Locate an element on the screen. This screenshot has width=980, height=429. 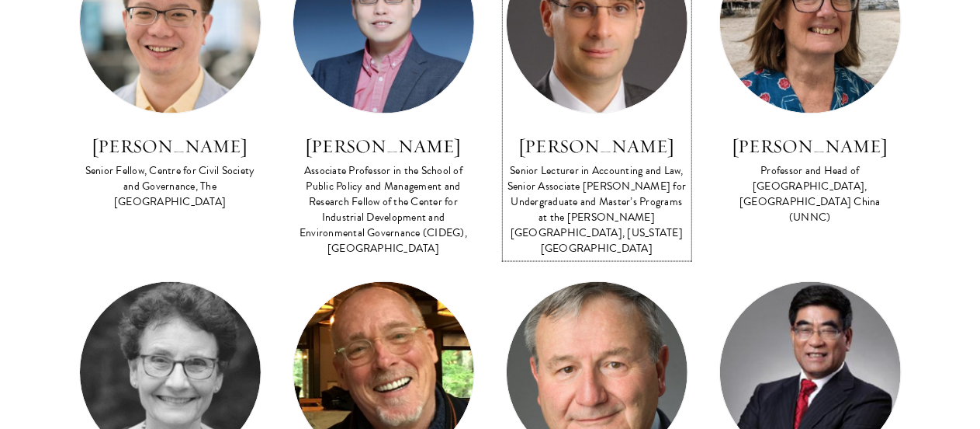
div: Associate Professor in the School of Public Policy and Management and Research Fellow of the Cent... is located at coordinates (383, 210).